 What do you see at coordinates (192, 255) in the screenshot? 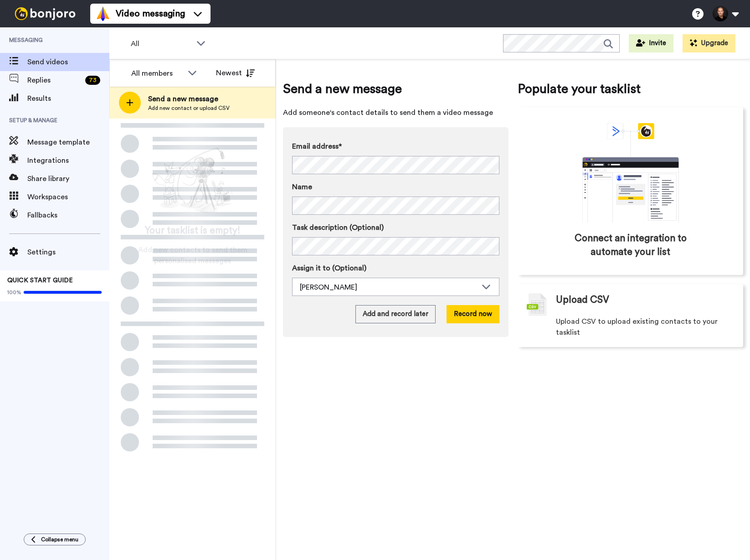
I see `span: Add new contacts to send them personalised messages` at bounding box center [192, 255].